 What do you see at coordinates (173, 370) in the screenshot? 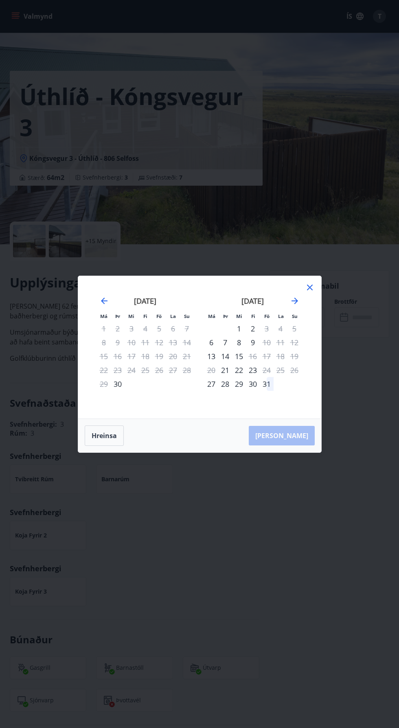
I see `td: Not available. laugardagur, 27. september 2025` at bounding box center [173, 370].